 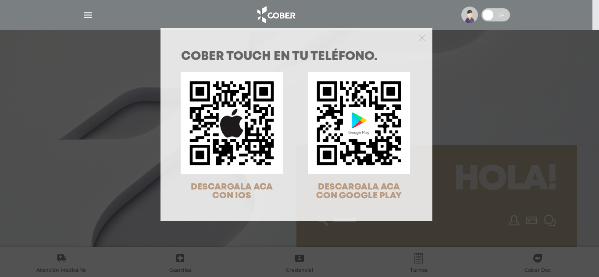 What do you see at coordinates (359, 192) in the screenshot?
I see `span: DESCARGALA ACA CON GOOGLE PLAY` at bounding box center [359, 192].